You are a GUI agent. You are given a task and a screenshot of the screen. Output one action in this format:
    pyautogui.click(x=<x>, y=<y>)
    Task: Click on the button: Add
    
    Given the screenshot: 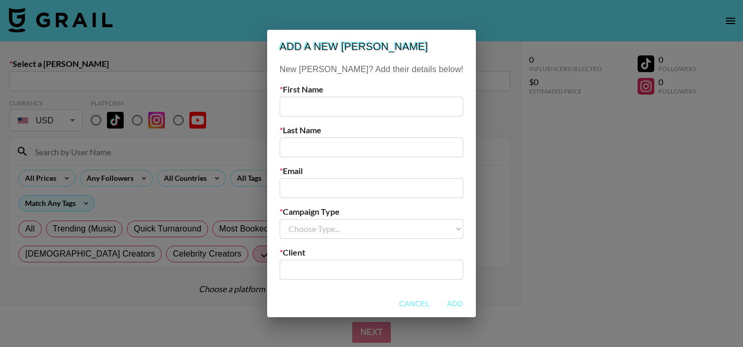 What is the action you would take?
    pyautogui.click(x=455, y=303)
    